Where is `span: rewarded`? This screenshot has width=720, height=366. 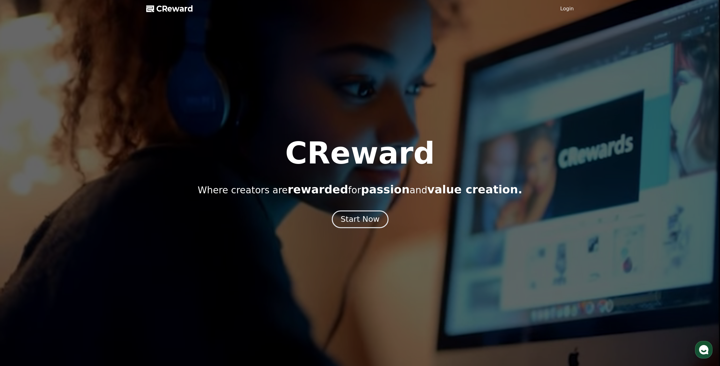
span: rewarded is located at coordinates (318, 189).